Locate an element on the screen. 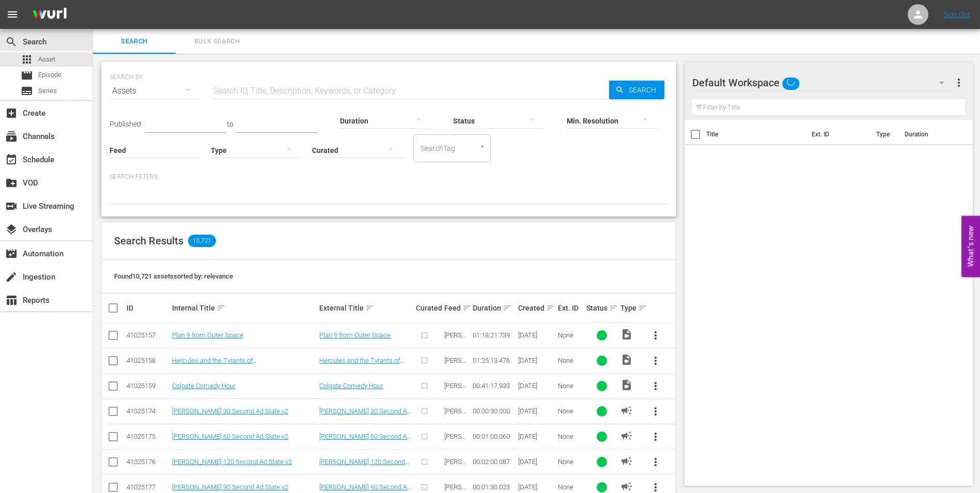 Image resolution: width=980 pixels, height=493 pixels. div: 01:25:13.476 is located at coordinates (494, 361).